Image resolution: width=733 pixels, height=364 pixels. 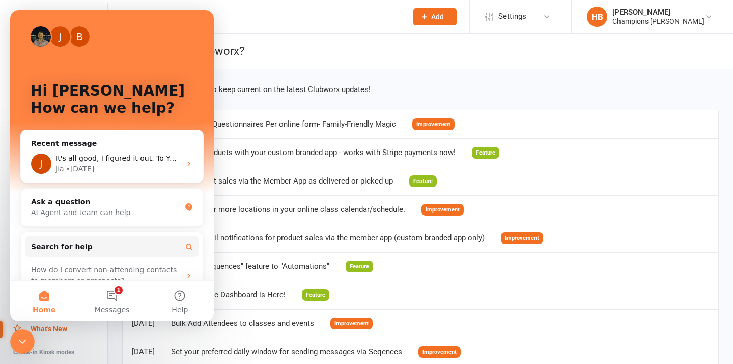 I want to click on div: Receive email notifications for product sales via the member app (custom branded app only), so click(x=328, y=238).